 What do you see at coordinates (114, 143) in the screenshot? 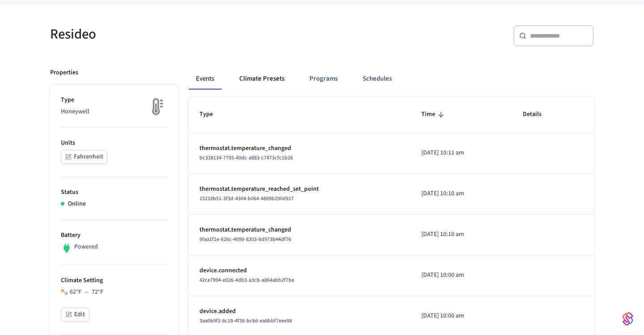
I see `p: Units` at bounding box center [114, 143].